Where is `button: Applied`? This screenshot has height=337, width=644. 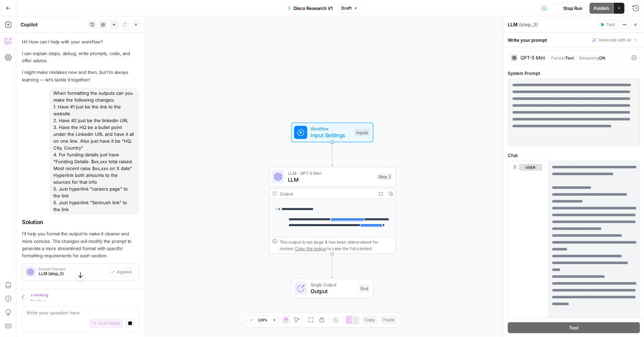 button: Applied is located at coordinates (121, 272).